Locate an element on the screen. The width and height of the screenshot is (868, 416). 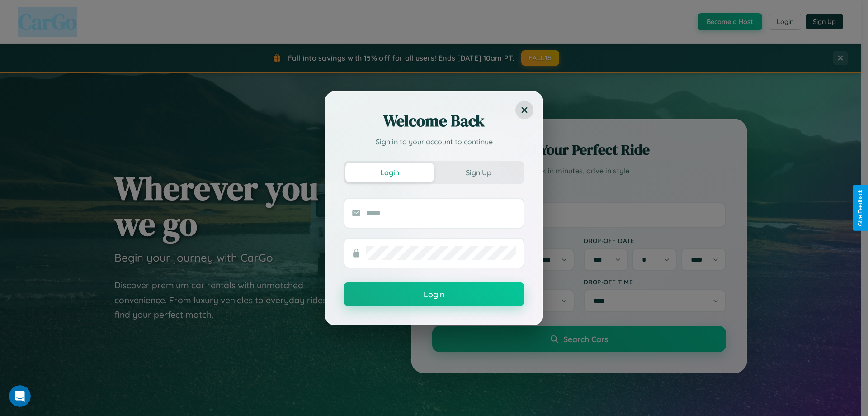
p: Sign in to your account to continue is located at coordinates (434, 141).